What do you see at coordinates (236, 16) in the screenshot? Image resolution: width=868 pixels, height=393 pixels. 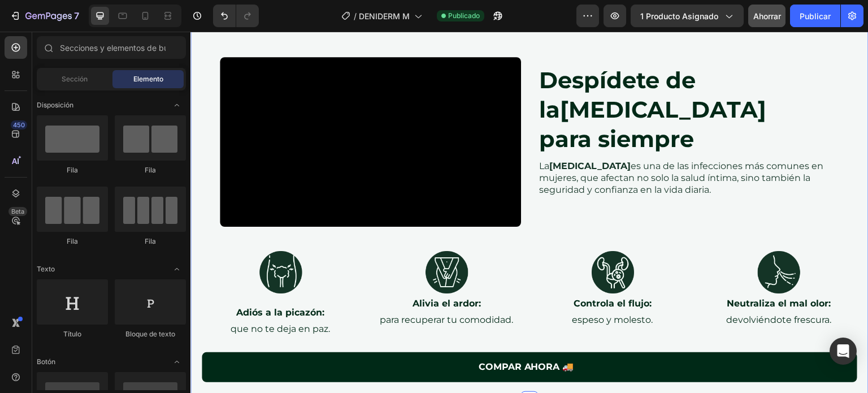 I see `div: Deshacer/Rehacer` at bounding box center [236, 16].